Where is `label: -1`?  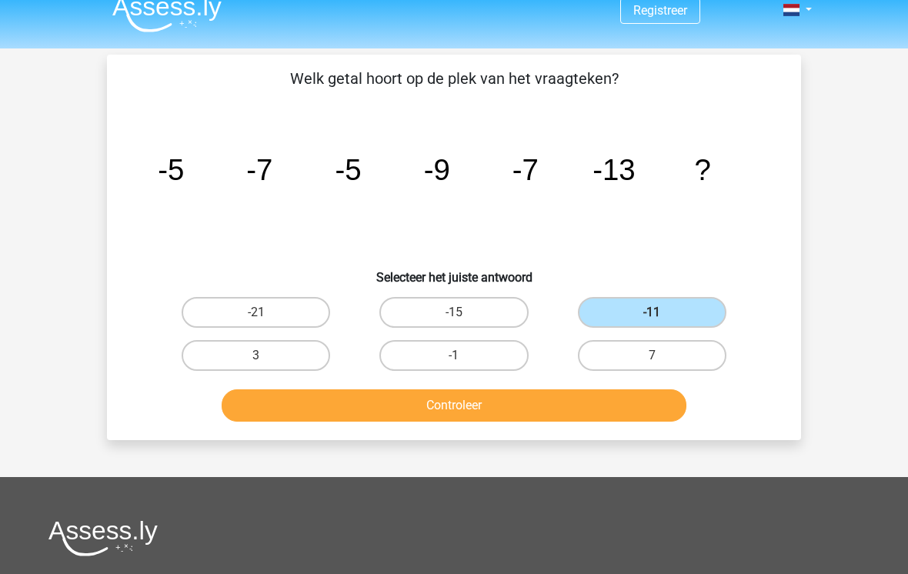 label: -1 is located at coordinates (453, 356).